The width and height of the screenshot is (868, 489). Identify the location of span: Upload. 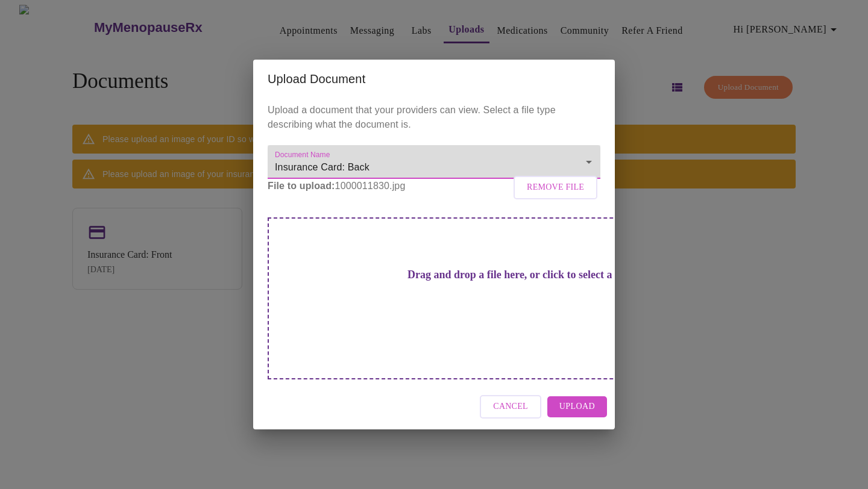
(577, 407).